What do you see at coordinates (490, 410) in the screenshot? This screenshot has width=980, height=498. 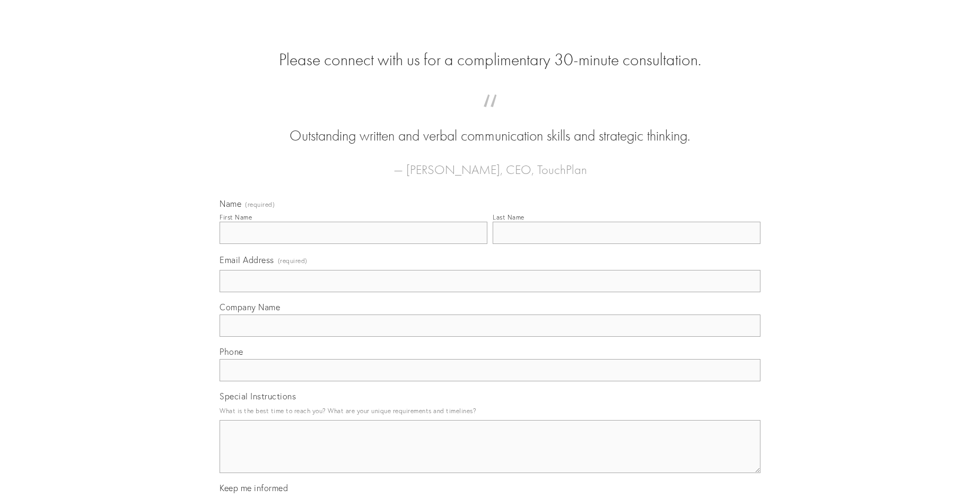 I see `p: What is the best time to reach you? What are your unique requirements and timelines?` at bounding box center [490, 410].